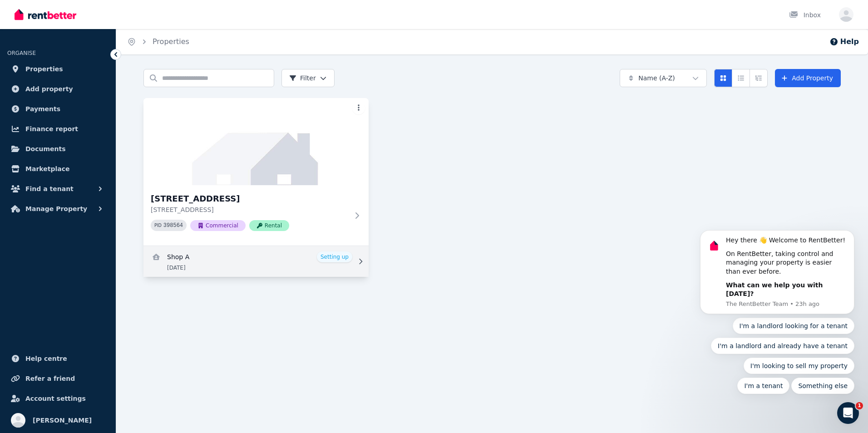 Image resolution: width=868 pixels, height=433 pixels. Describe the element at coordinates (759, 78) in the screenshot. I see `button: Expanded list view` at that location.